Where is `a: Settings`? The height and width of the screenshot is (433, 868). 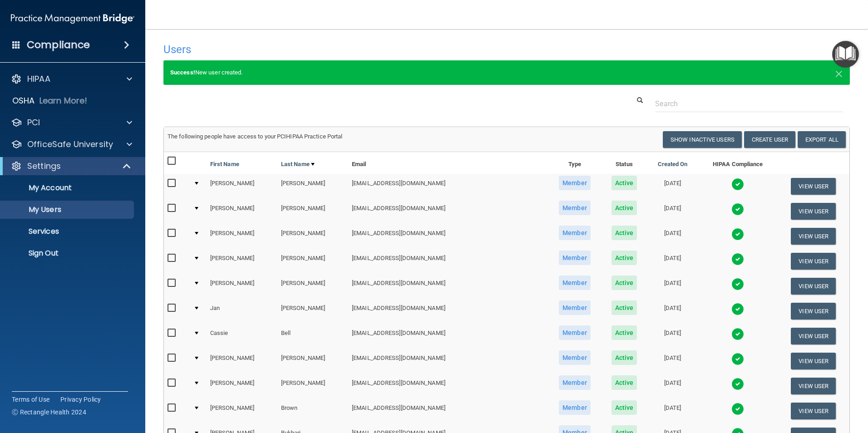
a: Settings is located at coordinates (72, 166).